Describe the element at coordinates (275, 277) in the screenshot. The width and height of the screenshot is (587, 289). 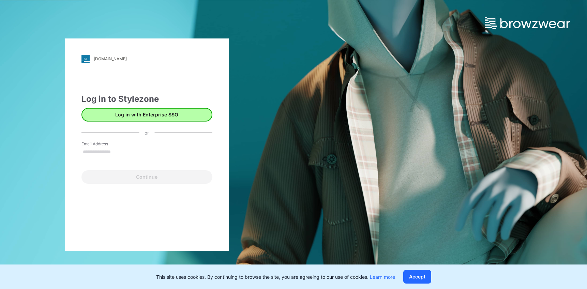
I see `p: This site uses cookies. By continuing to browse the site, you are agreeing to our use of cookies.` at that location.